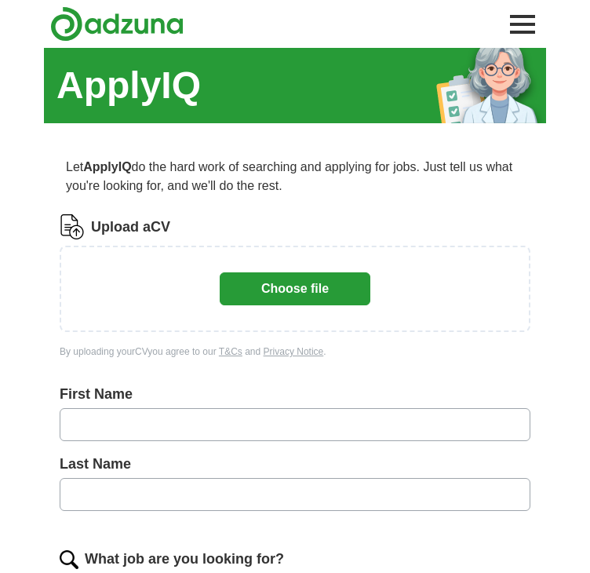 Image resolution: width=590 pixels, height=573 pixels. I want to click on a: T&Cs, so click(231, 351).